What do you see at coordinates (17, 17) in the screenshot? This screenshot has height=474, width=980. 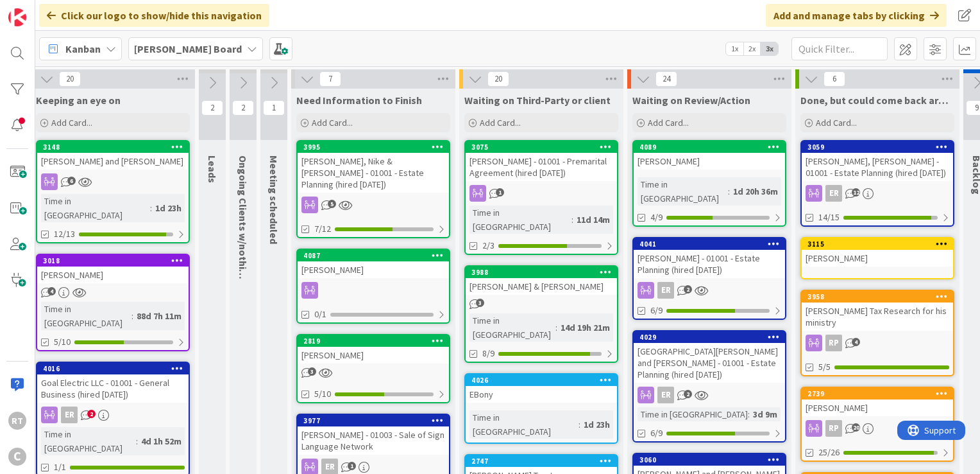 I see `img: Visit kanbanzone.com` at bounding box center [17, 17].